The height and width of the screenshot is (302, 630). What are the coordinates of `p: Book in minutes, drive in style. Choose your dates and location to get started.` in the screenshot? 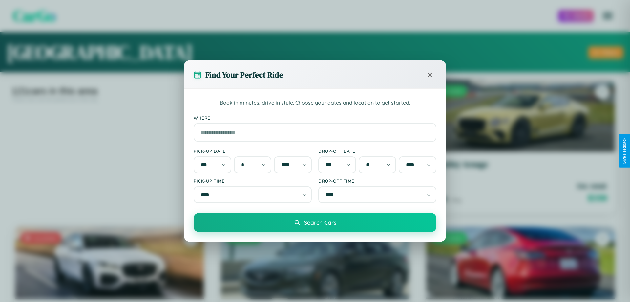 It's located at (315, 103).